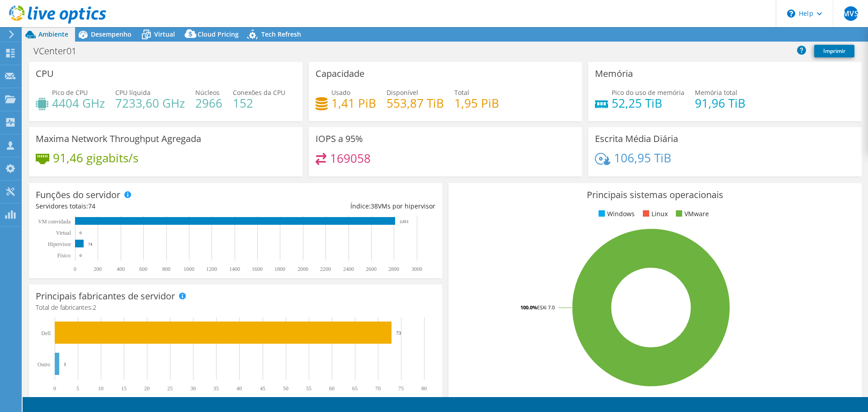 The width and height of the screenshot is (868, 412). I want to click on text: 600, so click(143, 270).